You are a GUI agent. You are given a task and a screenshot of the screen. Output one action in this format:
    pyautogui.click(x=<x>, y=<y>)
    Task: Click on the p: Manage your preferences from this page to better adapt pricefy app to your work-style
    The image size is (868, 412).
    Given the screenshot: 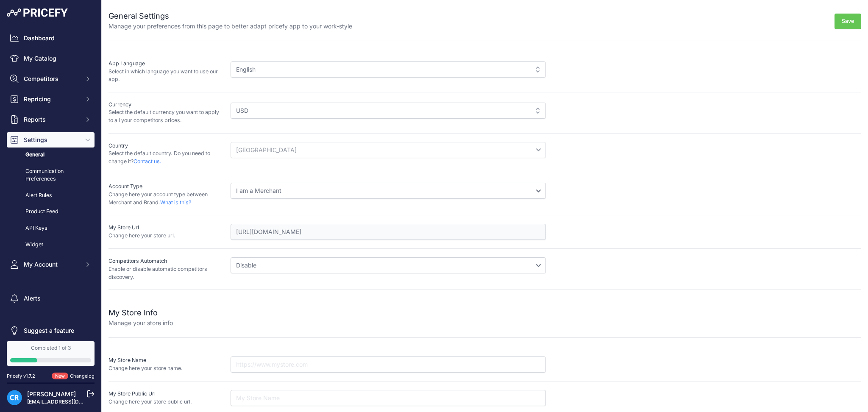 What is the action you would take?
    pyautogui.click(x=230, y=26)
    